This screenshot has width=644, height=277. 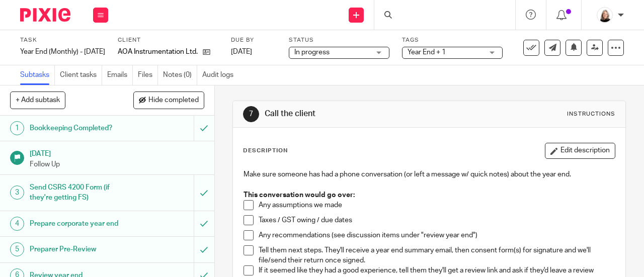 I want to click on p: Tell them next steps. They'll receive a year end summary email, then consent form(s) for signatur..., so click(x=437, y=256).